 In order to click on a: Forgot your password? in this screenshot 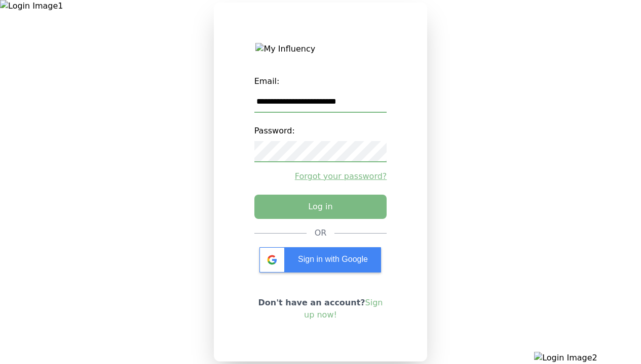, I will do `click(320, 177)`.